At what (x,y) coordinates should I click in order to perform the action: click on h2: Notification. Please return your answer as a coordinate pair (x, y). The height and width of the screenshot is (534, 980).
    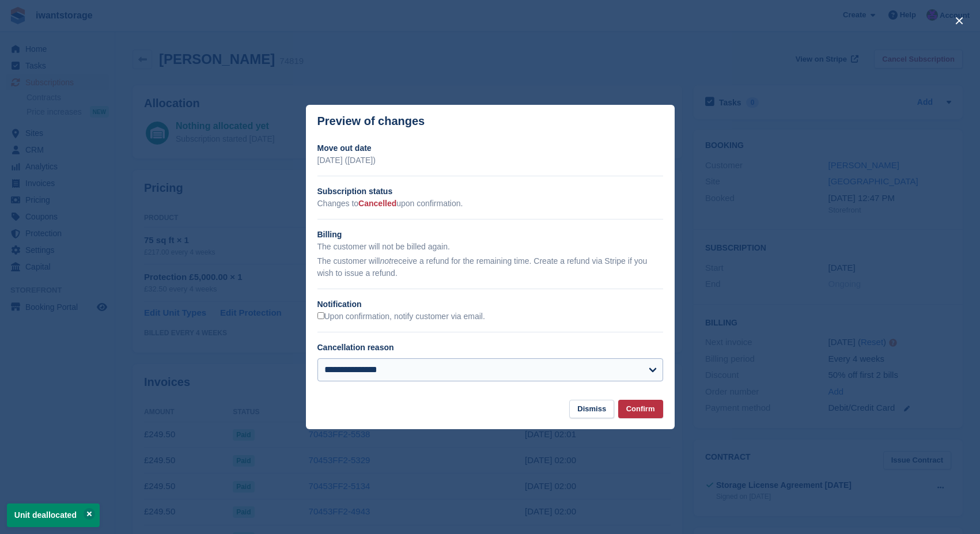
    Looking at the image, I should click on (490, 304).